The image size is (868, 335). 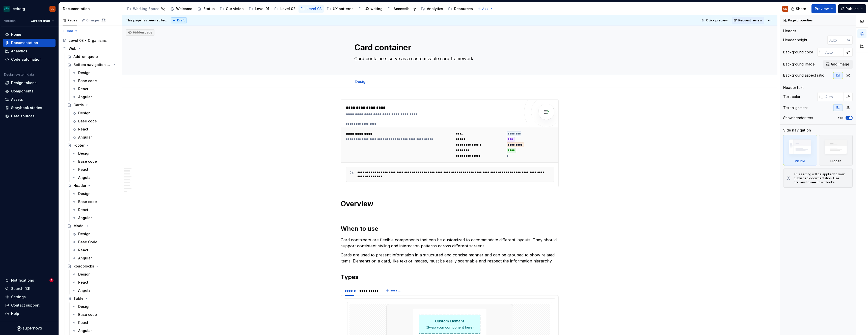 What do you see at coordinates (26, 60) in the screenshot?
I see `div: Code automation` at bounding box center [26, 60].